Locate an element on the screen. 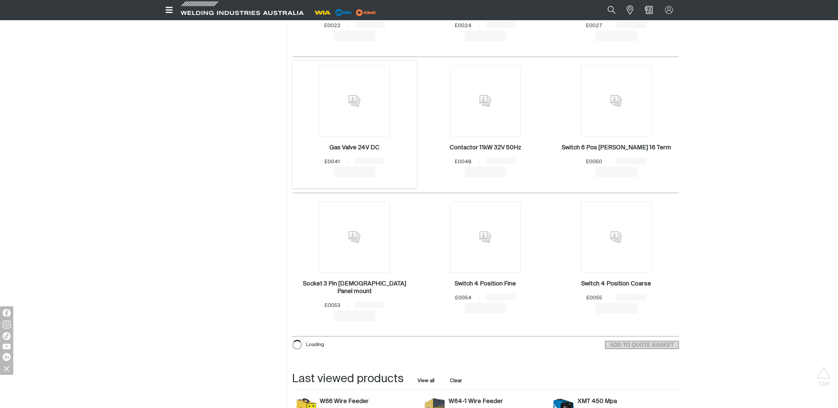 This screenshot has width=838, height=408. span: E0027 is located at coordinates (594, 26).